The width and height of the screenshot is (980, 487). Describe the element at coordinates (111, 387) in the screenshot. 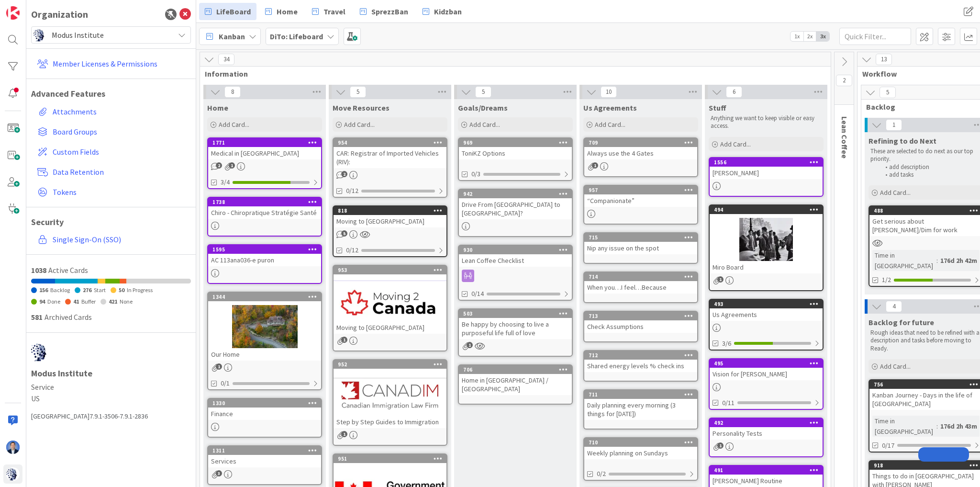

I see `span: Service` at that location.